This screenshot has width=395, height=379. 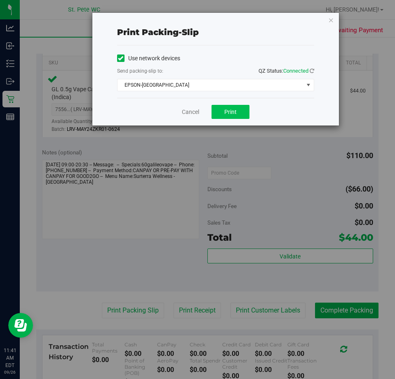 I want to click on span: Connected, so click(x=296, y=71).